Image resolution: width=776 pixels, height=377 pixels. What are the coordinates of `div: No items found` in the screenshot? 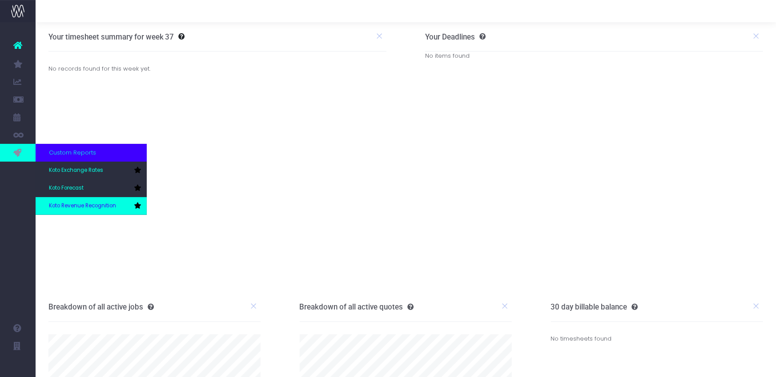 It's located at (594, 56).